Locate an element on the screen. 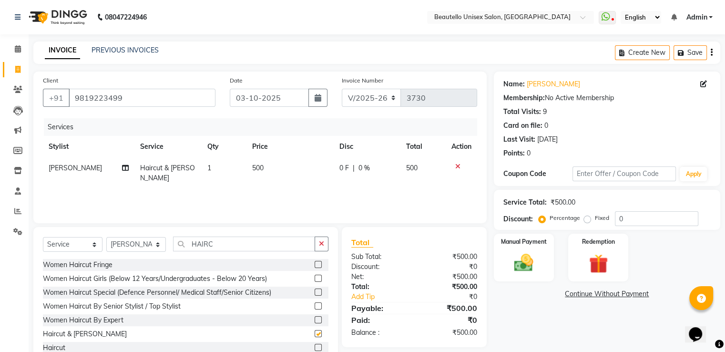 Image resolution: width=725 pixels, height=352 pixels. a: INVOICE is located at coordinates (62, 51).